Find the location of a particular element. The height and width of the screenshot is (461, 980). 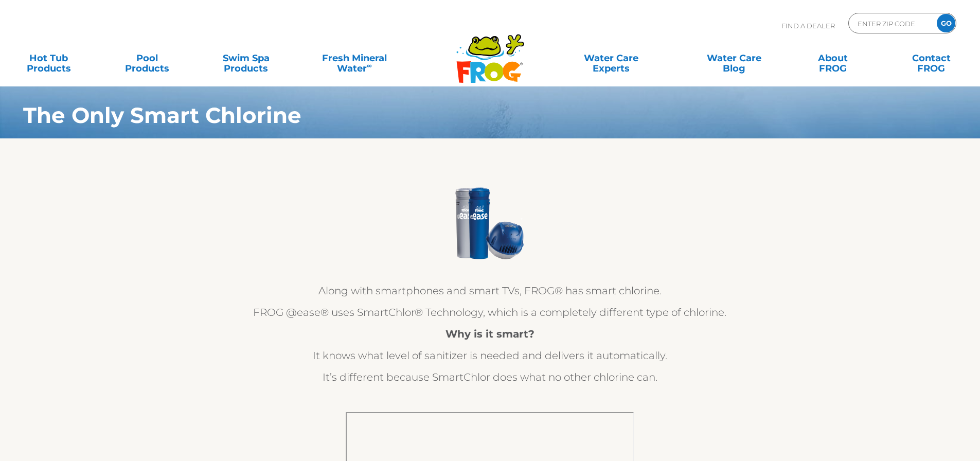

a: Fresh MineralWater∞ is located at coordinates (354, 58).